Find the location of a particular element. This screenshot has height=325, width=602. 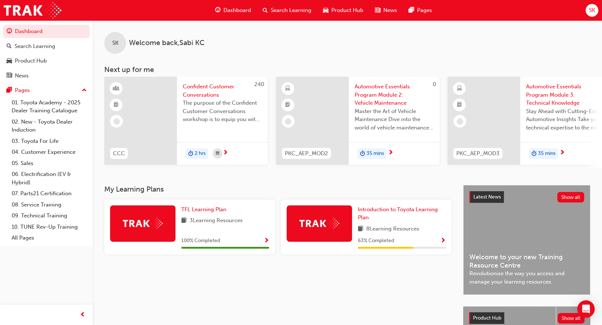

button: Pages is located at coordinates (46, 90).